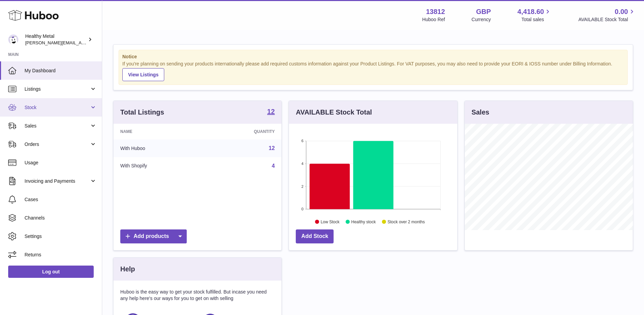 This screenshot has width=644, height=315. I want to click on text: 0, so click(302, 209).